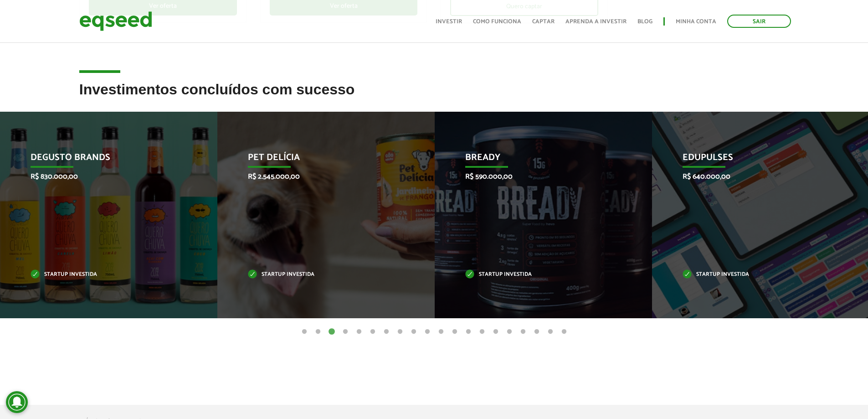 This screenshot has width=868, height=419. What do you see at coordinates (359, 332) in the screenshot?
I see `button: 5 of 20` at bounding box center [359, 332].